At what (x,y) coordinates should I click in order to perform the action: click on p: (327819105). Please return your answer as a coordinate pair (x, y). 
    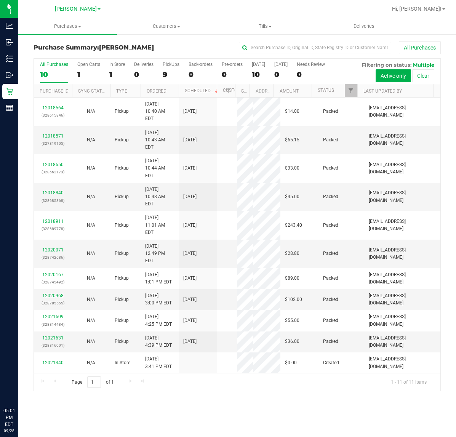
    Looking at the image, I should click on (53, 143).